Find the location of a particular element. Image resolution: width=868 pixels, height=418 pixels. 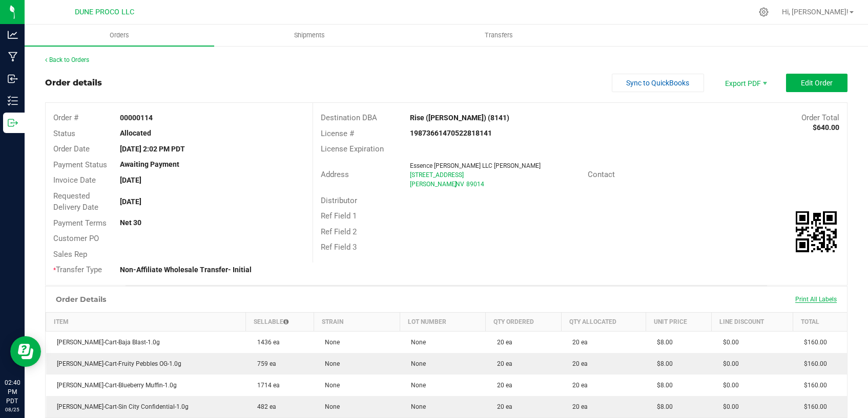

a: Back to Orders is located at coordinates (67, 60).